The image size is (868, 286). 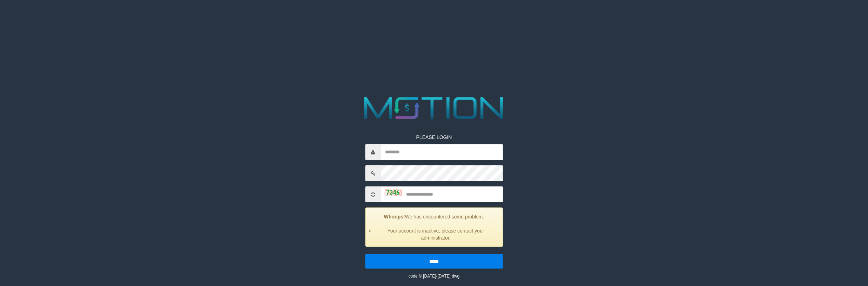 I want to click on img: captcha, so click(x=393, y=192).